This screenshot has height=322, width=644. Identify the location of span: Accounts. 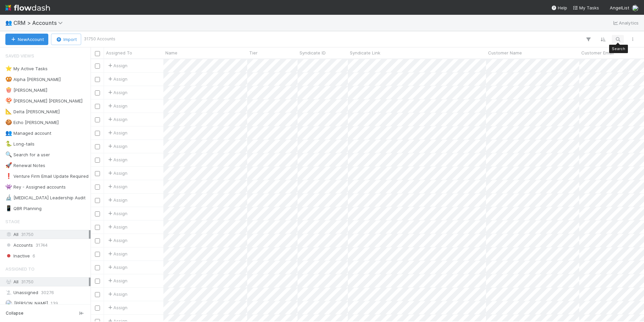
(19, 245).